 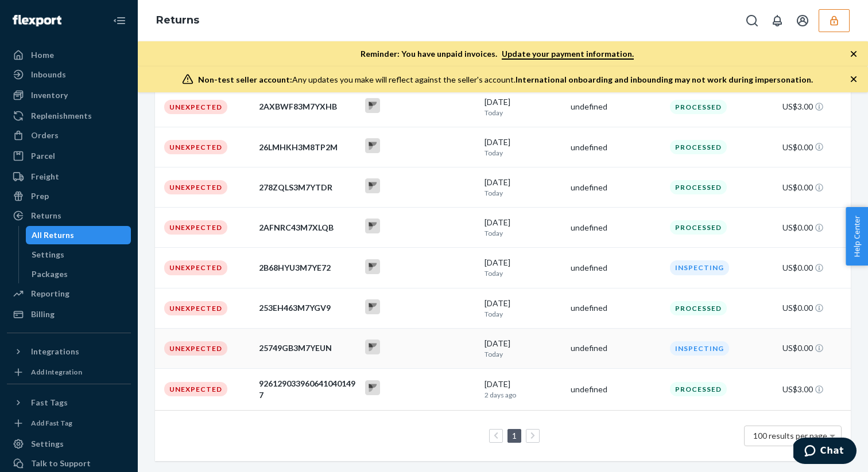 I want to click on div: Reporting, so click(x=50, y=294).